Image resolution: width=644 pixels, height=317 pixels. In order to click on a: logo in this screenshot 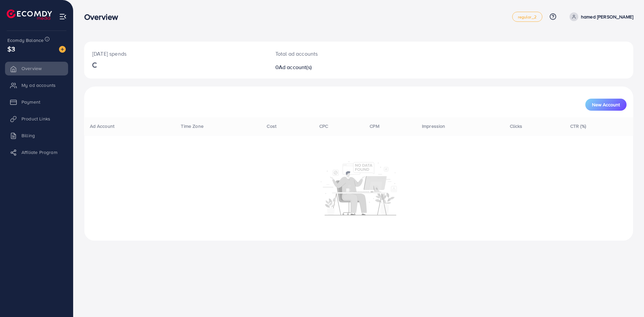, I will do `click(29, 14)`.